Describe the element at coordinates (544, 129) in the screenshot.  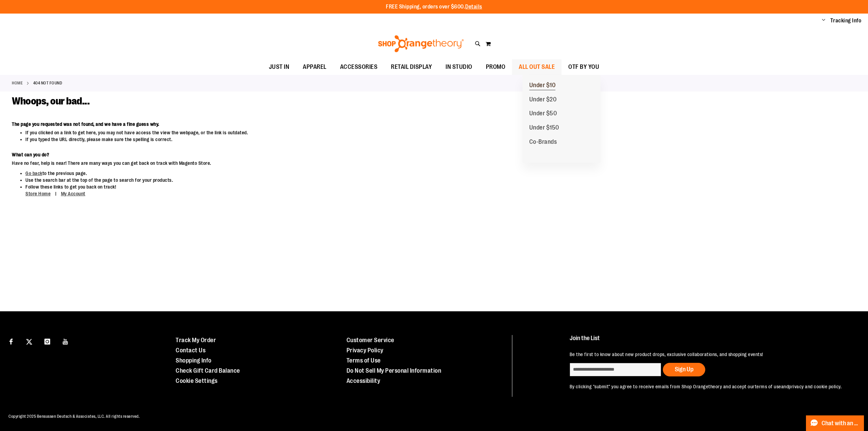
I see `span: Under $150` at that location.